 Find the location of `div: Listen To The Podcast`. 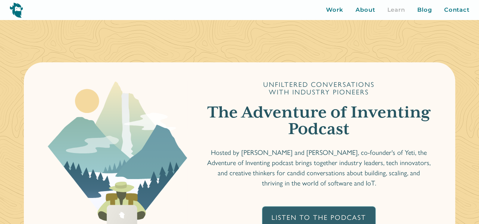

div: Listen To The Podcast is located at coordinates (319, 217).